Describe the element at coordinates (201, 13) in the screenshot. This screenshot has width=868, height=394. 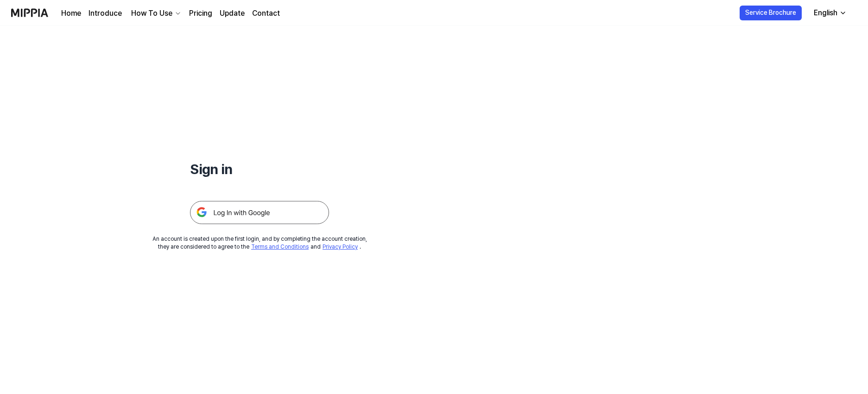
I see `a: Pricing` at that location.